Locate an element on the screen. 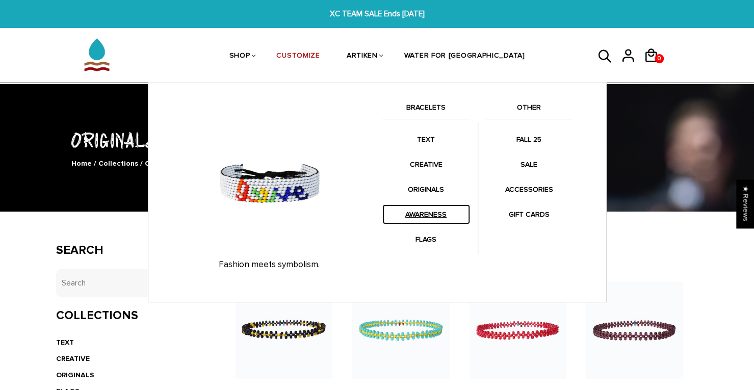 This screenshot has height=390, width=754. a: AWARENESS is located at coordinates (426, 214).